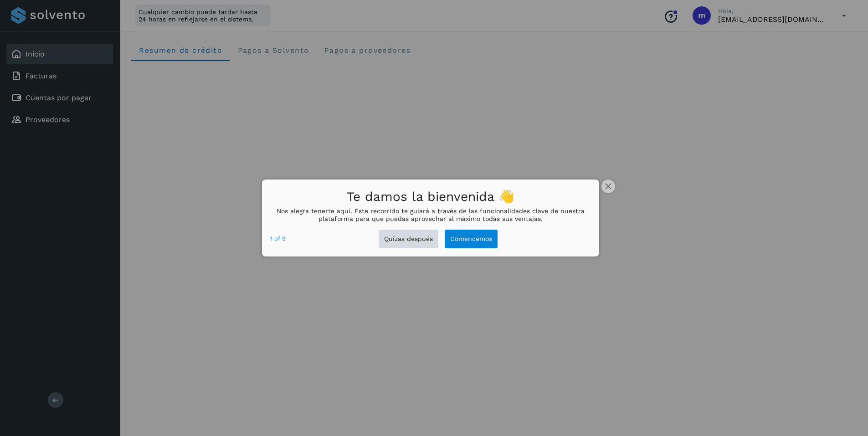 The image size is (868, 436). Describe the element at coordinates (430, 218) in the screenshot. I see `div: Te damos la bienvenida 👋Nos alegra tenerte aquí. Este recorrido te guiará a través de las funcion...` at that location.